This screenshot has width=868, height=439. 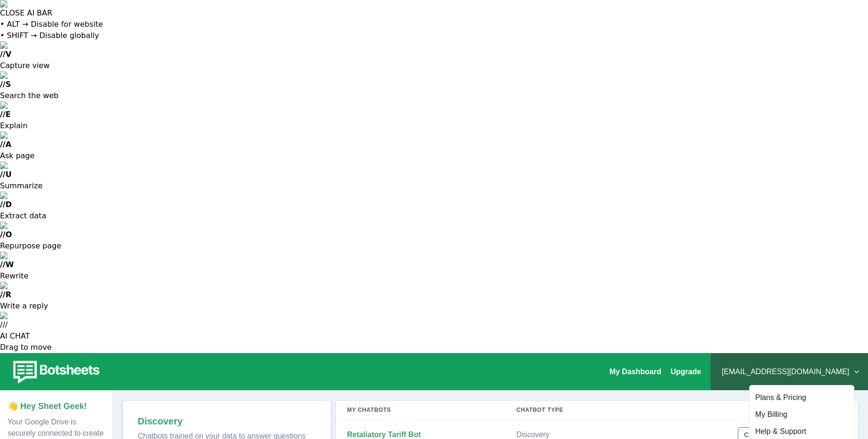 I want to click on th: Actions, so click(x=743, y=410).